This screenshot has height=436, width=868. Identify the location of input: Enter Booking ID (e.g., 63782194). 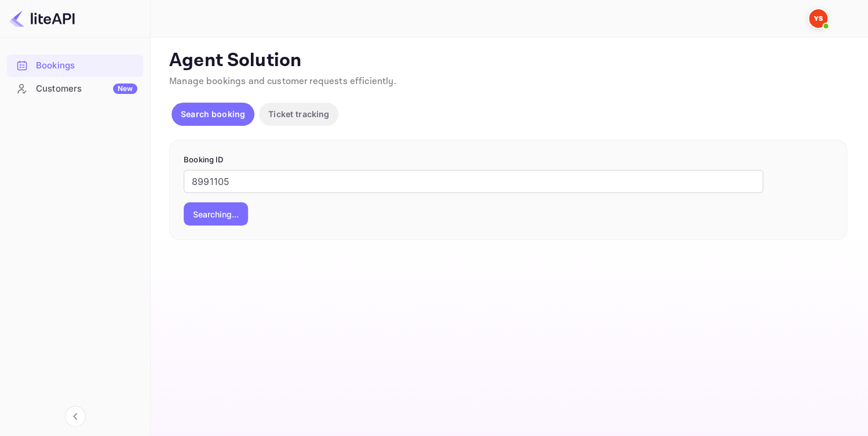
(474, 181).